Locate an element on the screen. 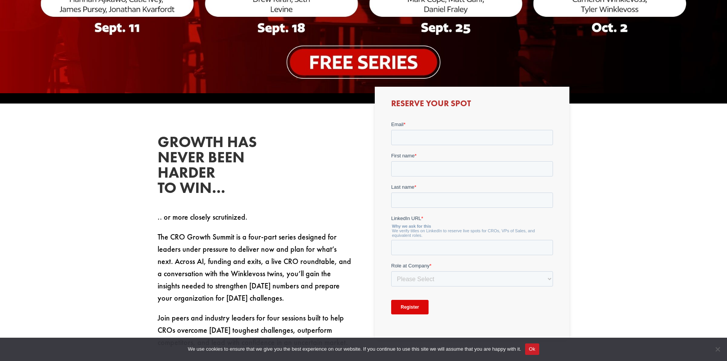 This screenshot has height=361, width=727. strong: Why we ask for this is located at coordinates (20, 105).